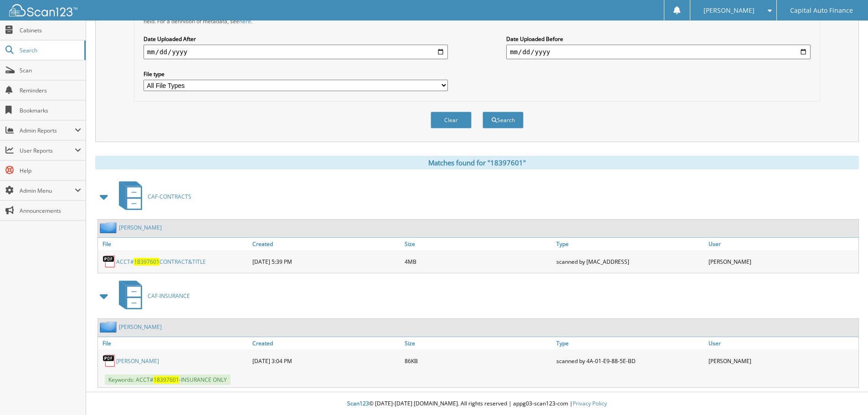 The width and height of the screenshot is (868, 415). What do you see at coordinates (296, 74) in the screenshot?
I see `label: File type` at bounding box center [296, 74].